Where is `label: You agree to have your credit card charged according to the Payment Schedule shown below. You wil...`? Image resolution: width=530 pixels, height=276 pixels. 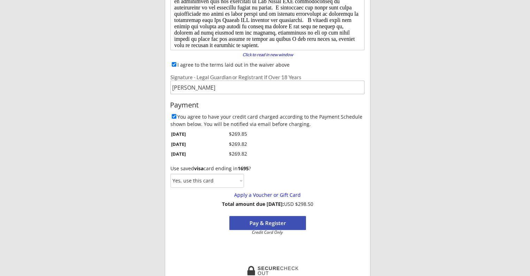
label: You agree to have your credit card charged according to the Payment Schedule shown below. You wil... is located at coordinates (266, 120).